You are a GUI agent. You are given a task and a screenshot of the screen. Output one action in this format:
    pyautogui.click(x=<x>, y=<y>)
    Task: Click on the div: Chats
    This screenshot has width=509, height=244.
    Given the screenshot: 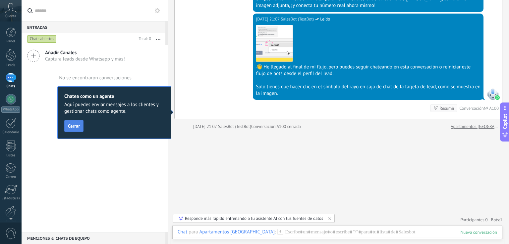 What is the action you would take?
    pyautogui.click(x=11, y=86)
    